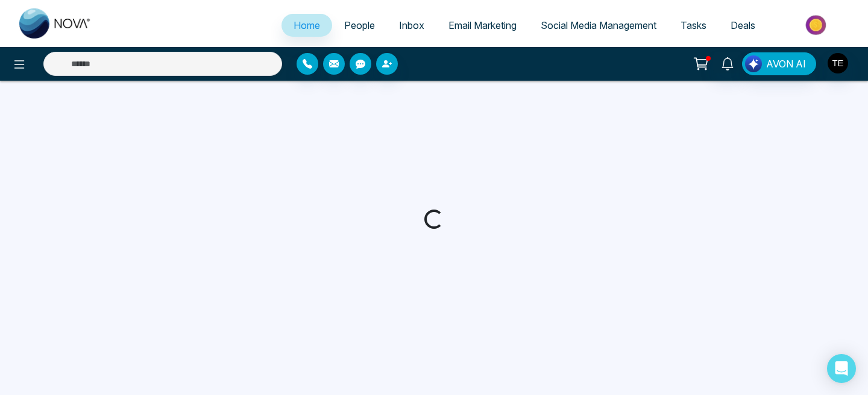 This screenshot has height=395, width=868. Describe the element at coordinates (359, 26) in the screenshot. I see `a: People` at that location.